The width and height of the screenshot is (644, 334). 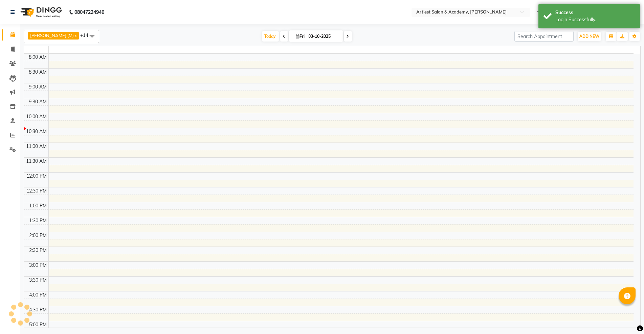 What do you see at coordinates (589, 36) in the screenshot?
I see `button: ADD NEW` at bounding box center [589, 36].